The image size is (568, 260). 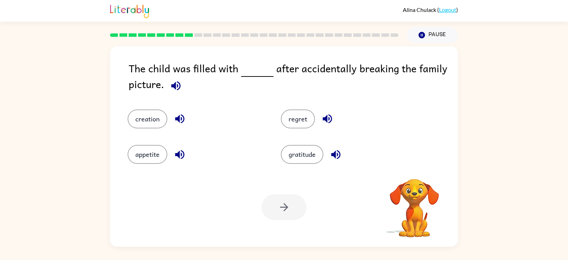 I want to click on a: Logout, so click(x=447, y=9).